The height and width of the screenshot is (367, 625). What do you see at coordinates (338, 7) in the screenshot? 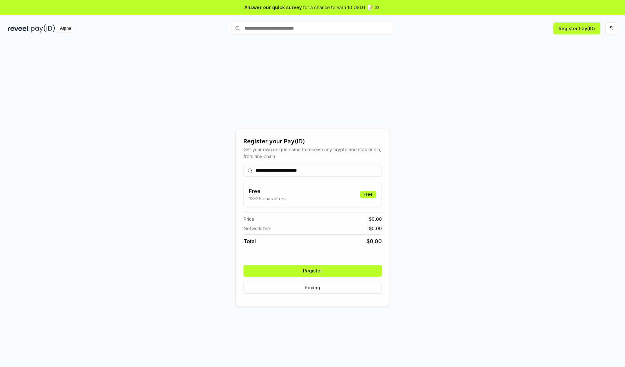
I see `span: for a chance to earn 10 USDT 📝` at bounding box center [338, 7].